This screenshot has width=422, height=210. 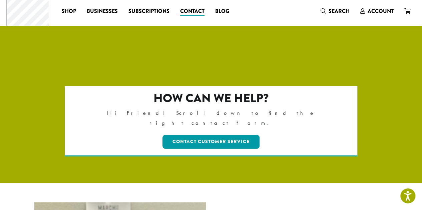 What do you see at coordinates (211, 118) in the screenshot?
I see `p: Hi Friend! Scroll down to find the right contact form.` at bounding box center [211, 118].